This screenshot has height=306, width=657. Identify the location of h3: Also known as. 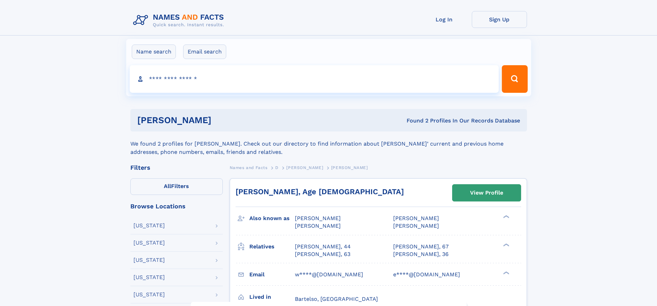
(272, 218).